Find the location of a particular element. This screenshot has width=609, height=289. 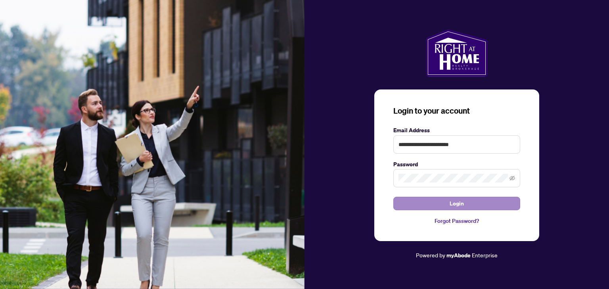

img: ma-logo is located at coordinates (456, 53).